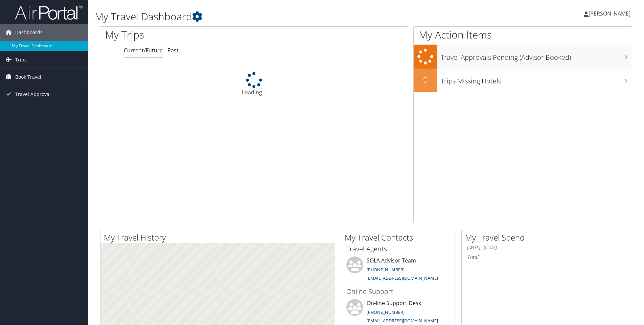 The image size is (644, 325). Describe the element at coordinates (523, 56) in the screenshot. I see `a: Travel Approvals Pending (Advisor Booked)` at that location.